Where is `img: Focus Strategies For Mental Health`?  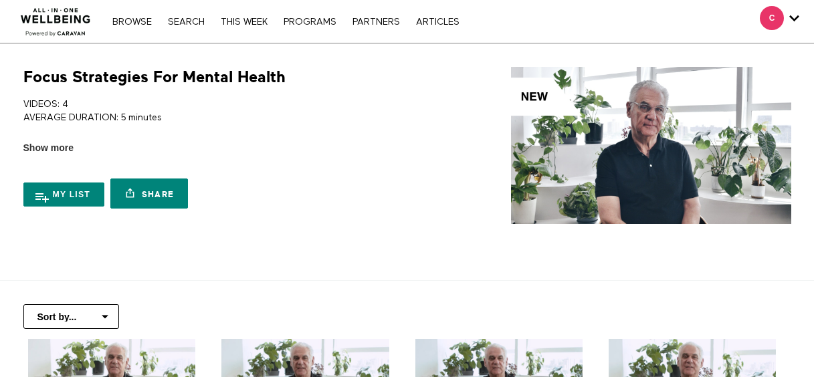 img: Focus Strategies For Mental Health is located at coordinates (651, 145).